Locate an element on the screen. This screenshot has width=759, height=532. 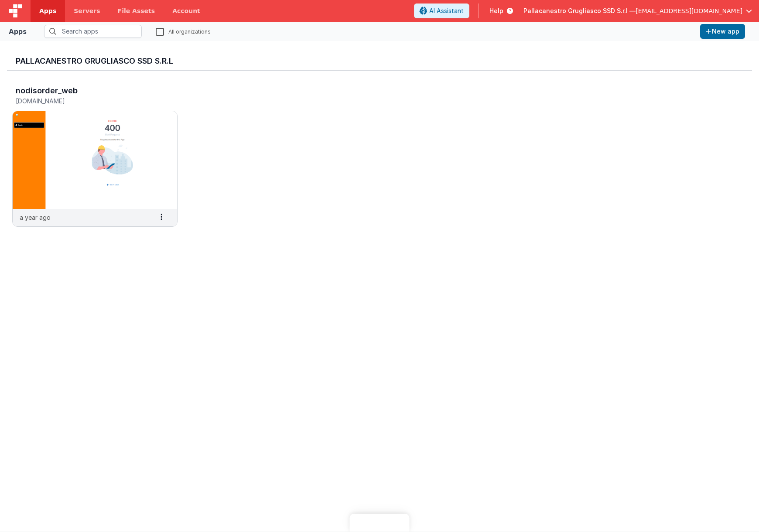
div: Apps is located at coordinates (17, 32).